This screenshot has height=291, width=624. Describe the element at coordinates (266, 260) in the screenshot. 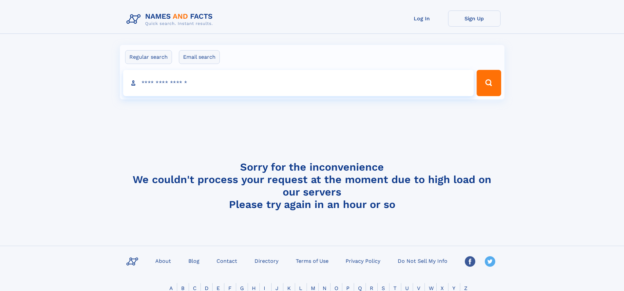

I see `a: Directory` at that location.